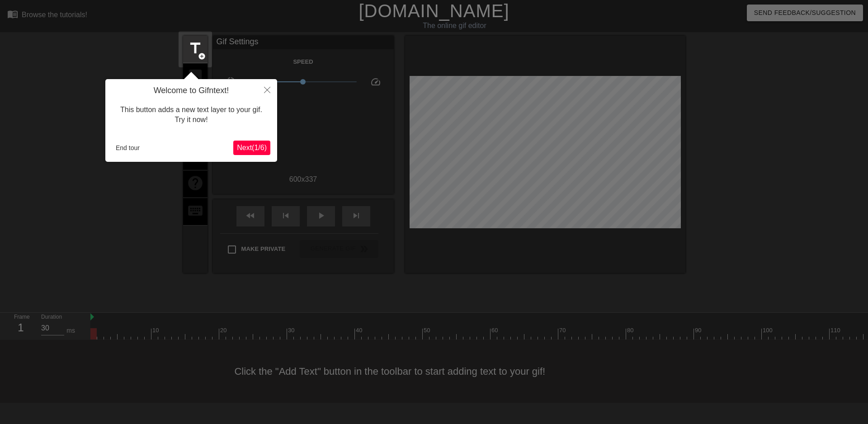 This screenshot has width=868, height=424. I want to click on span: Next ( 1 / 6 ), so click(252, 148).